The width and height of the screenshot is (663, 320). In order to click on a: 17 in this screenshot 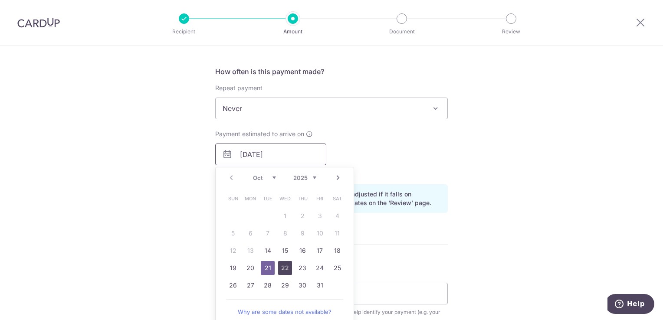, I will do `click(320, 251)`.